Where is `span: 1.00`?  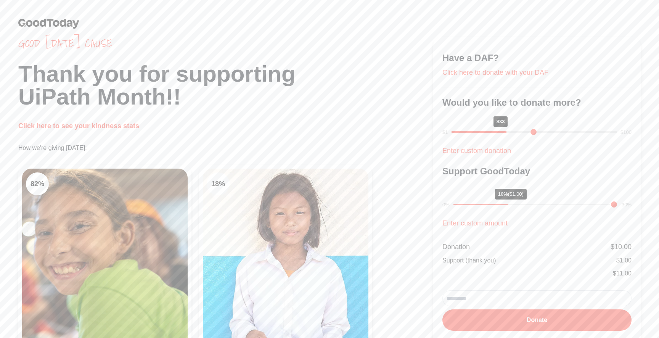 span: 1.00 is located at coordinates (625, 260).